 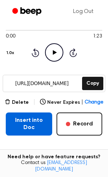 I want to click on button: Insert into Doc, so click(x=29, y=124).